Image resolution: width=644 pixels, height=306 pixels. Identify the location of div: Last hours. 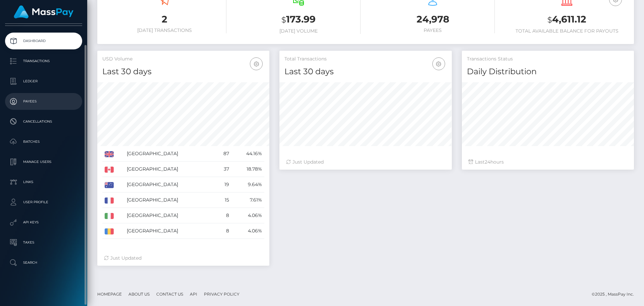
(548, 162).